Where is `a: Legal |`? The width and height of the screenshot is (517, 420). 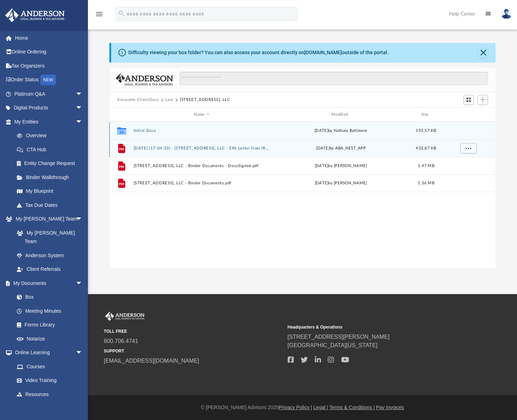 a: Legal | is located at coordinates (321, 407).